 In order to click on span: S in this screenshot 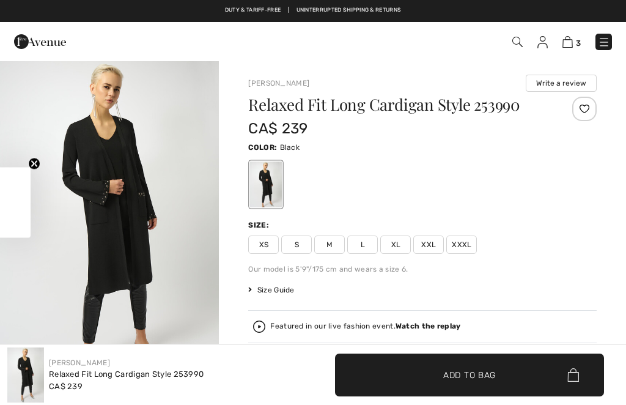, I will do `click(297, 245)`.